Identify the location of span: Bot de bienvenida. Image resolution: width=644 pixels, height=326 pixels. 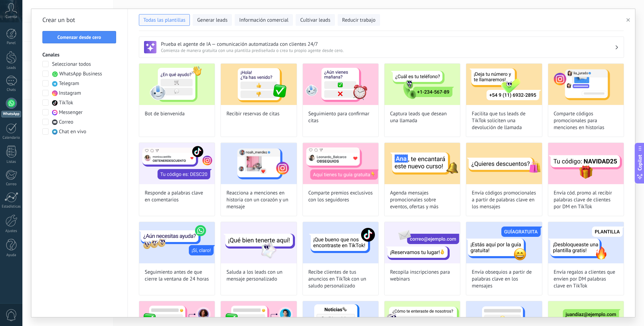
(165, 114).